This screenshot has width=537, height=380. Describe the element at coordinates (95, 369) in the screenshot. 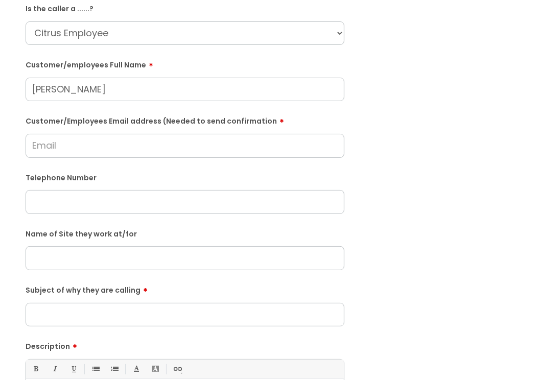

I see `a: • Unordered List (Ctrl-Shift-7)` at that location.